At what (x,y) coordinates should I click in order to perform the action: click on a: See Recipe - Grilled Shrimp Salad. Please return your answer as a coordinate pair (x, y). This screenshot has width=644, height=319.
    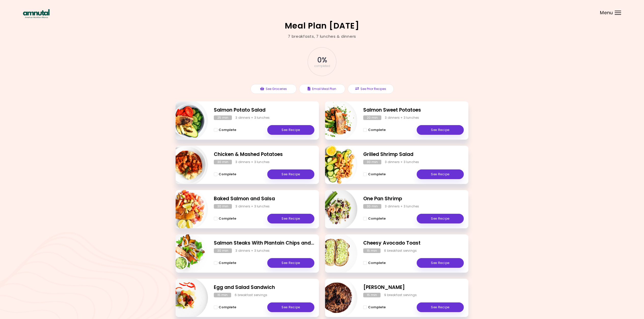
    Looking at the image, I should click on (440, 174).